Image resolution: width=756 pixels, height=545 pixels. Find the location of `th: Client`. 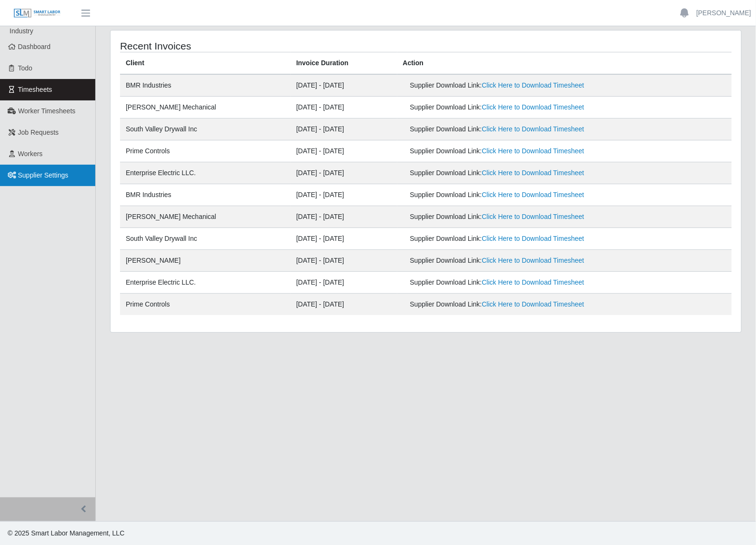

th: Client is located at coordinates (205, 63).